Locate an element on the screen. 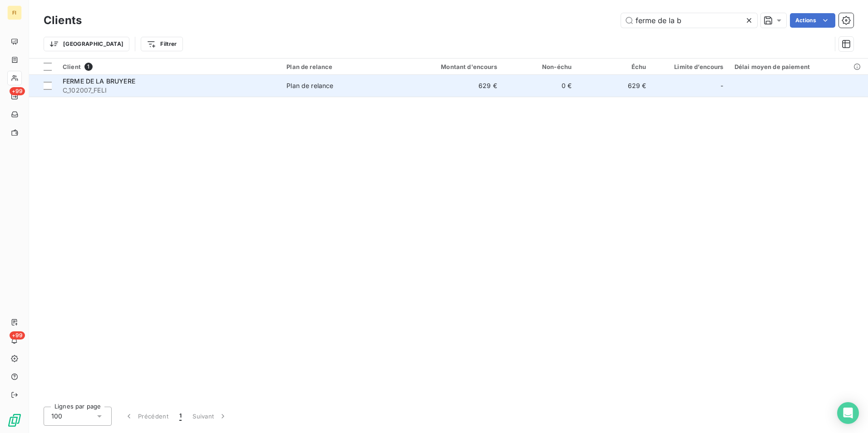 The width and height of the screenshot is (868, 433). div: Non-échu is located at coordinates (539, 67).